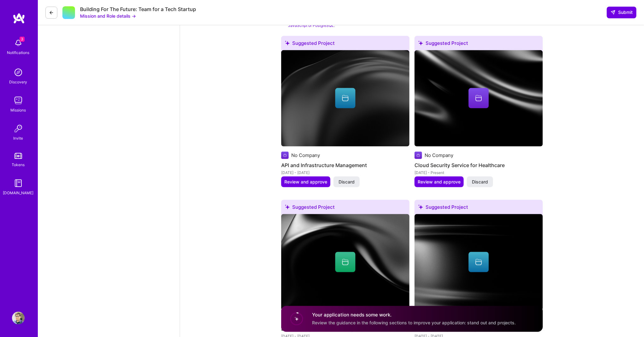 The image size is (644, 337). What do you see at coordinates (18, 129) in the screenshot?
I see `img: Invite` at bounding box center [18, 129].